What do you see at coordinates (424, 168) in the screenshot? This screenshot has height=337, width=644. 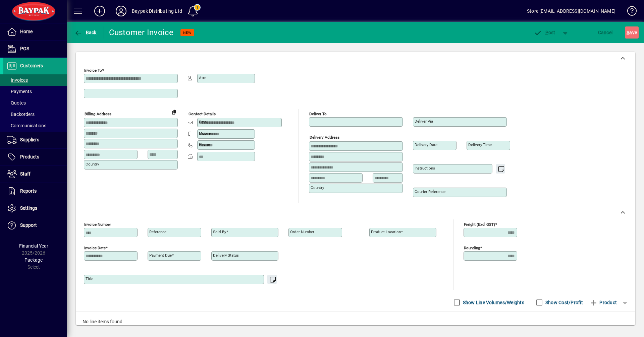 I see `mat-label: Instructions` at bounding box center [424, 168].